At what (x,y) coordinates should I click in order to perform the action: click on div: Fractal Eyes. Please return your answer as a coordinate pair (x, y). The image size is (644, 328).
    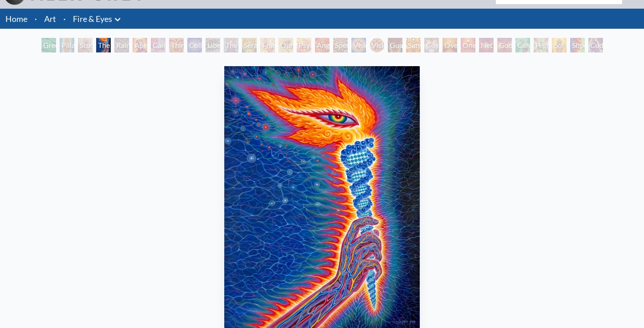
    Looking at the image, I should click on (268, 45).